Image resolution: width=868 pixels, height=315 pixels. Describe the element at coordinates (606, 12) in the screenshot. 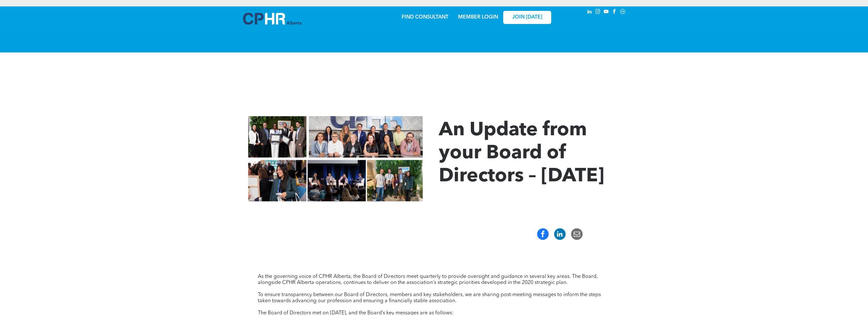

I see `a: youtube` at that location.